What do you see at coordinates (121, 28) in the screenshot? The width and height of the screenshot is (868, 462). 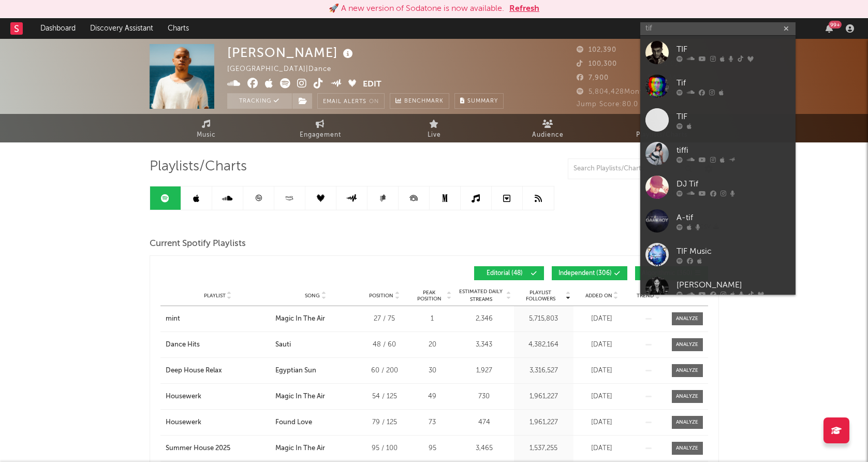 I see `a: Discovery Assistant` at bounding box center [121, 28].